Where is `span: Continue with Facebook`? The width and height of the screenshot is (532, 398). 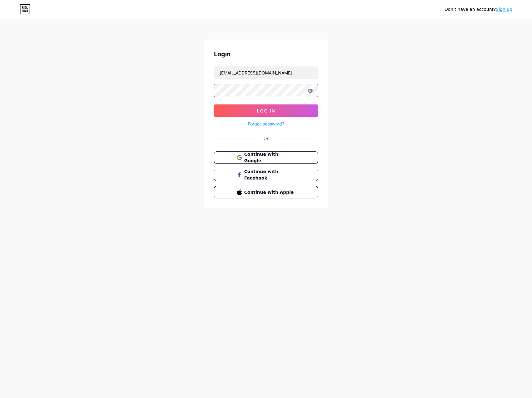
span: Continue with Facebook is located at coordinates (270, 175).